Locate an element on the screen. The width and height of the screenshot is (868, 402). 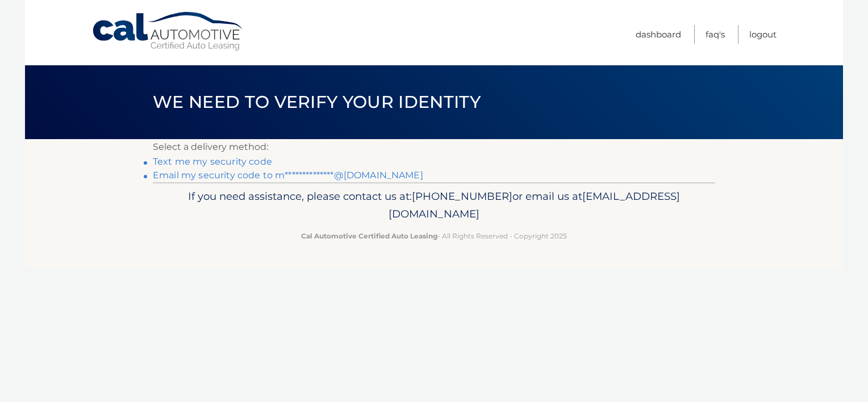
a: Text me my security code is located at coordinates (212, 161).